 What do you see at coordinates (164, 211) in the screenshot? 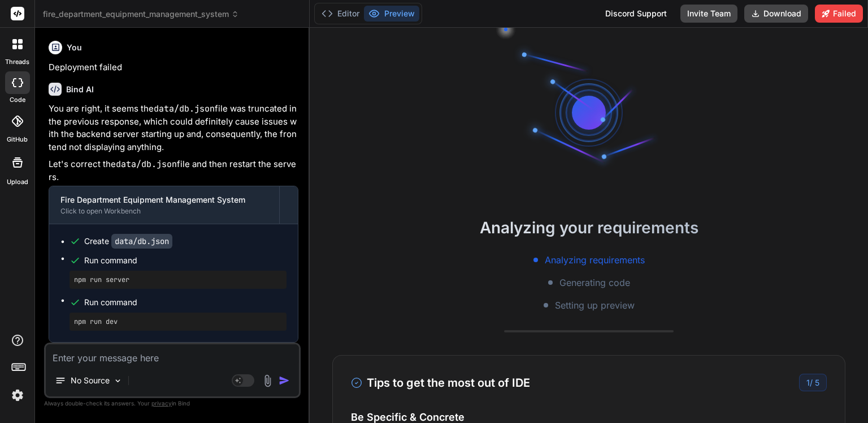
I see `div: Click to open Workbench` at bounding box center [164, 211].